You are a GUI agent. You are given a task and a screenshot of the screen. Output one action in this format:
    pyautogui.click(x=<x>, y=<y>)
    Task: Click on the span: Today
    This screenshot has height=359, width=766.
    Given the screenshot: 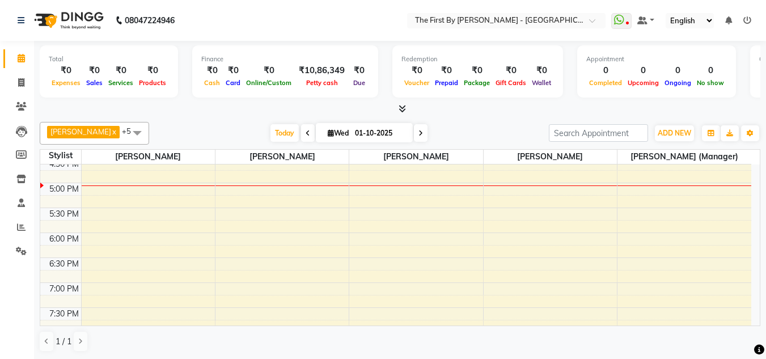 What is the action you would take?
    pyautogui.click(x=285, y=133)
    